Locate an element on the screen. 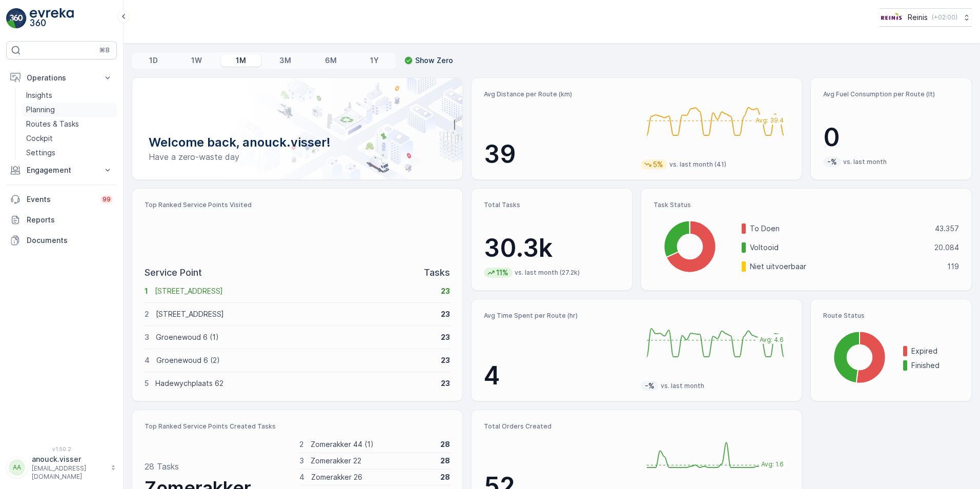 The image size is (980, 489). p: 99 is located at coordinates (106, 199).